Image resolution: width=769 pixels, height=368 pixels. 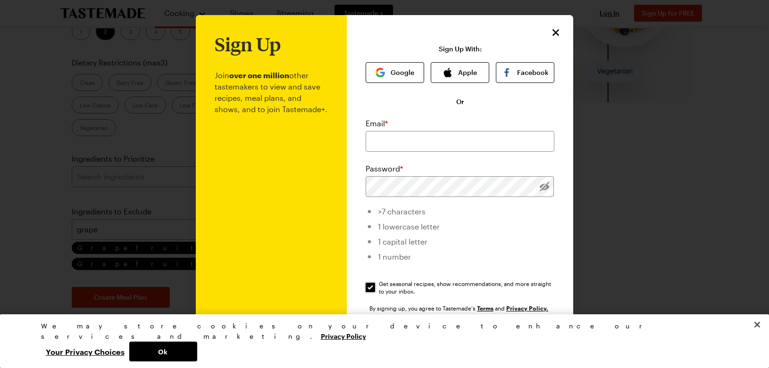 I want to click on button: Your Privacy Choices, so click(x=85, y=352).